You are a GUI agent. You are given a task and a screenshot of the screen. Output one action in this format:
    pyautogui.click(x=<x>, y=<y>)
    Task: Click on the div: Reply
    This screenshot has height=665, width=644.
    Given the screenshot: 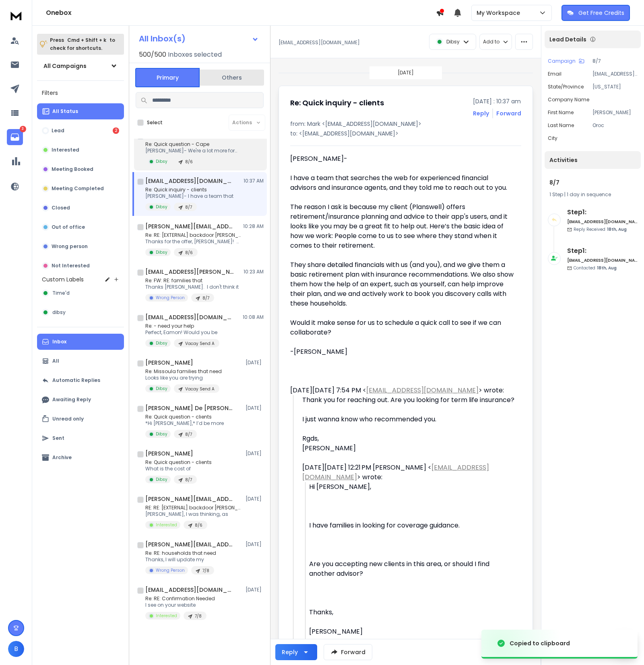 What is the action you would take?
    pyautogui.click(x=289, y=653)
    